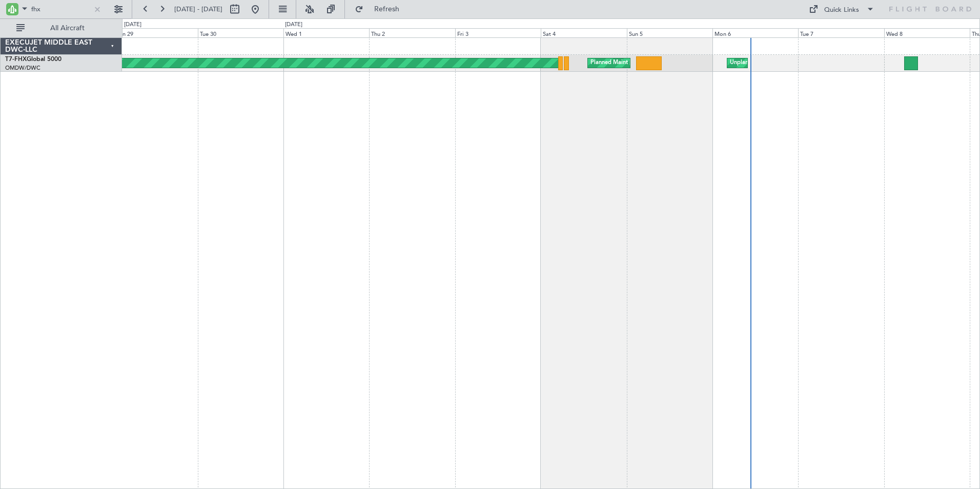 The width and height of the screenshot is (980, 489). Describe the element at coordinates (927, 33) in the screenshot. I see `div: Wed 8` at that location.